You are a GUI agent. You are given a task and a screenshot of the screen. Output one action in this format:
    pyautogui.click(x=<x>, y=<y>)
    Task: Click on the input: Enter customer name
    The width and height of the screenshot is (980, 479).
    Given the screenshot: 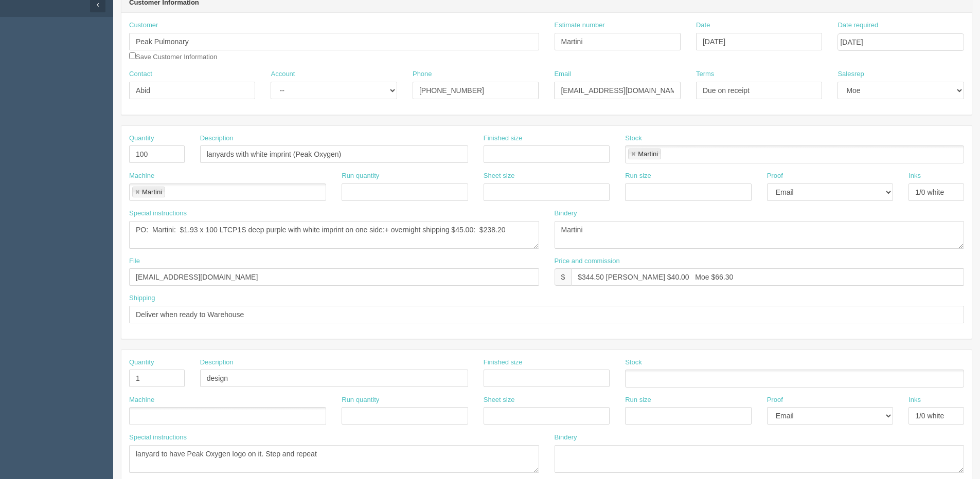 What is the action you would take?
    pyautogui.click(x=333, y=42)
    